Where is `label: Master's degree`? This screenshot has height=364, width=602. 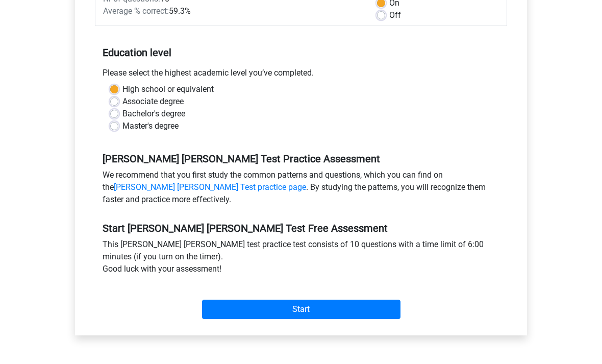 label: Master's degree is located at coordinates (151, 127).